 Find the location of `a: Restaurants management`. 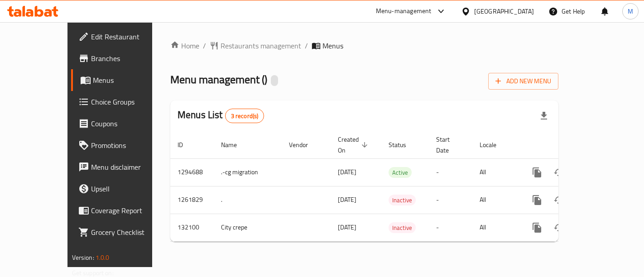

a: Restaurants management is located at coordinates (255, 45).